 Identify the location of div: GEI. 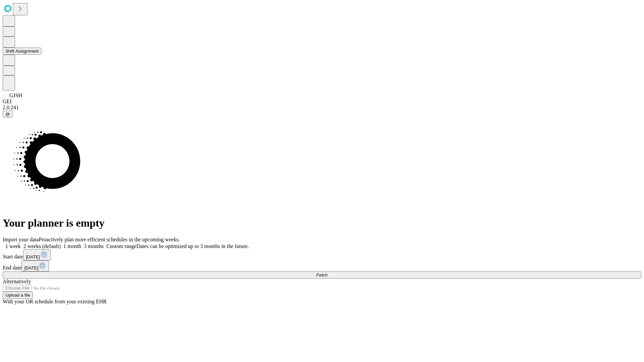
(322, 102).